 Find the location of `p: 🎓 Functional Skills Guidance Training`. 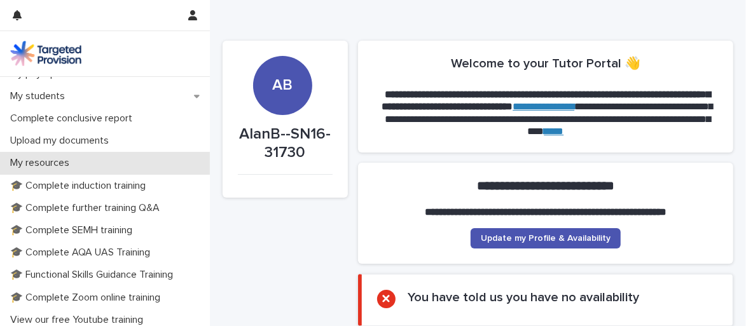

p: 🎓 Functional Skills Guidance Training is located at coordinates (94, 275).